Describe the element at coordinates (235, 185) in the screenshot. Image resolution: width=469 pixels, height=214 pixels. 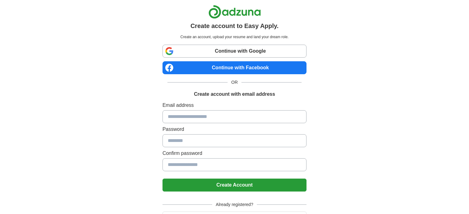
I see `button: Create Account` at that location.